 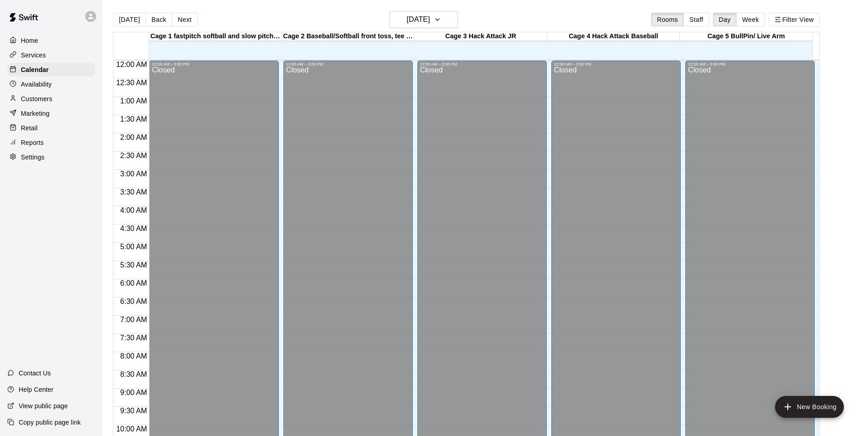 I want to click on p: Reports, so click(x=32, y=143).